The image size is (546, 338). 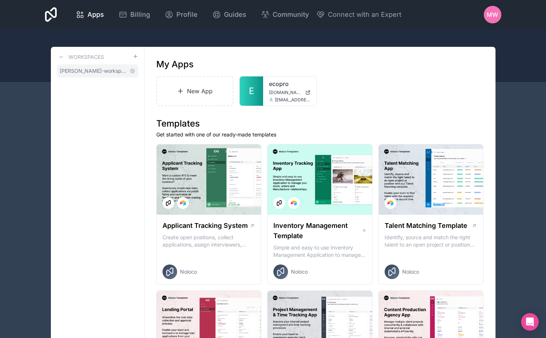 What do you see at coordinates (426, 226) in the screenshot?
I see `h1: Talent Matching Template` at bounding box center [426, 226].